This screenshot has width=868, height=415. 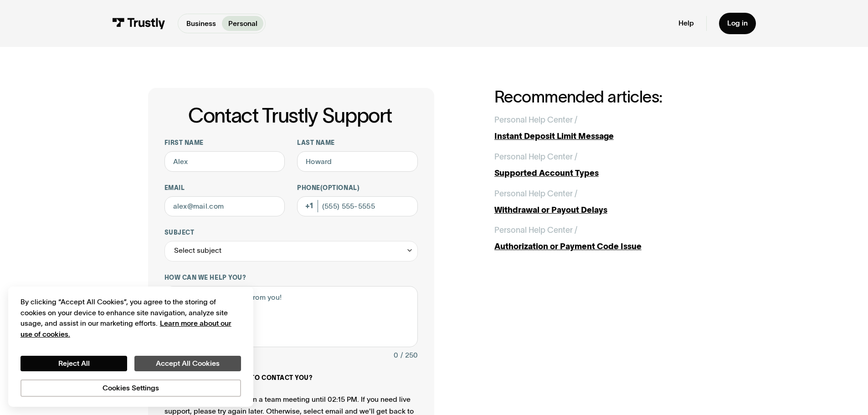 What do you see at coordinates (242, 23) in the screenshot?
I see `a: Personal` at bounding box center [242, 23].